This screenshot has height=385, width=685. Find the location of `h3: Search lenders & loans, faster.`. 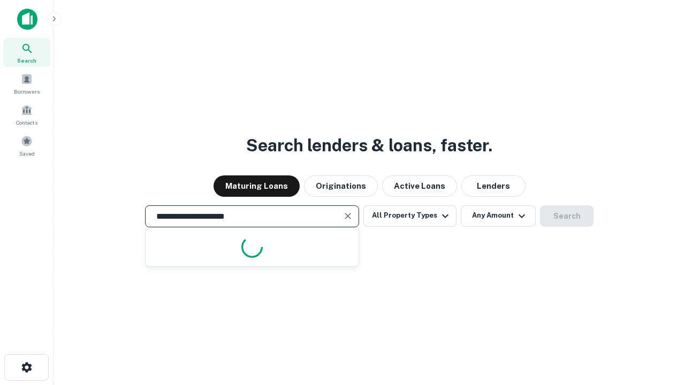

h3: Search lenders & loans, faster. is located at coordinates (369, 145).